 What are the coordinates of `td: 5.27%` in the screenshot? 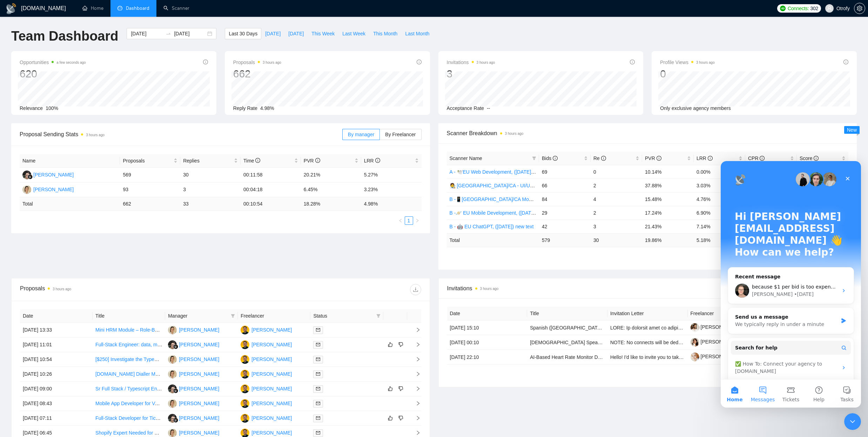 It's located at (391, 175).